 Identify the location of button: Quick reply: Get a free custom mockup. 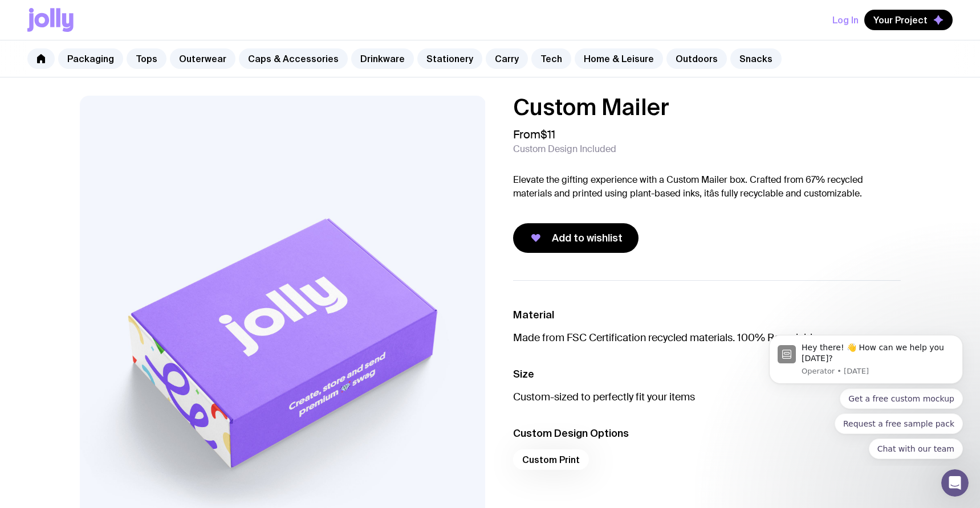
(150, 74).